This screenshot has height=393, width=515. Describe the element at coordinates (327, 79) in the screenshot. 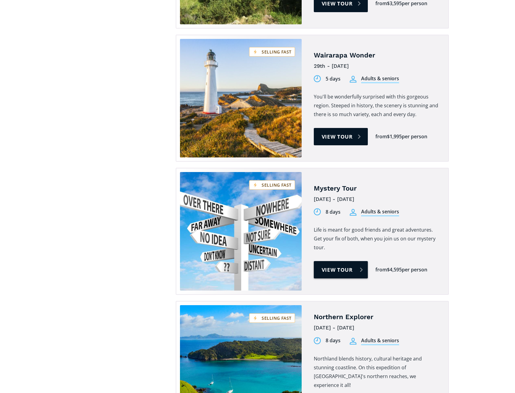

I see `div: 5` at that location.